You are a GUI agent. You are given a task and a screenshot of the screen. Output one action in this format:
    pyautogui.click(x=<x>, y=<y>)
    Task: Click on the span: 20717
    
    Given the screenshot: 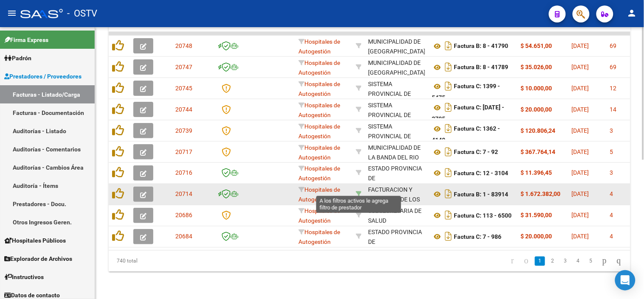 What is the action you would take?
    pyautogui.click(x=184, y=152)
    